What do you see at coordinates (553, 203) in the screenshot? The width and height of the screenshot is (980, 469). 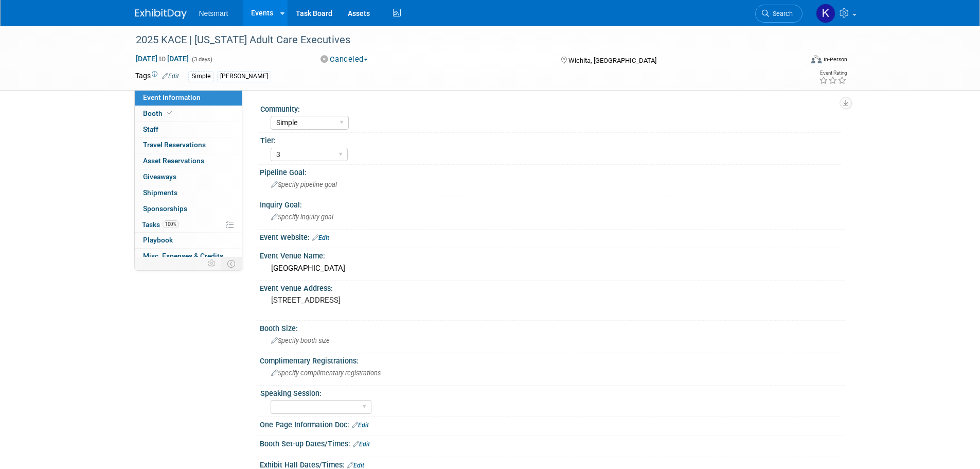 I see `div: Inquiry Goal:` at bounding box center [553, 203].